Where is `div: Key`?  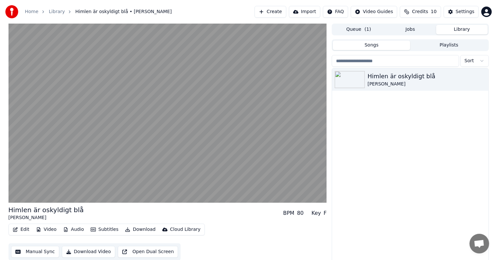
div: Key is located at coordinates (316, 213).